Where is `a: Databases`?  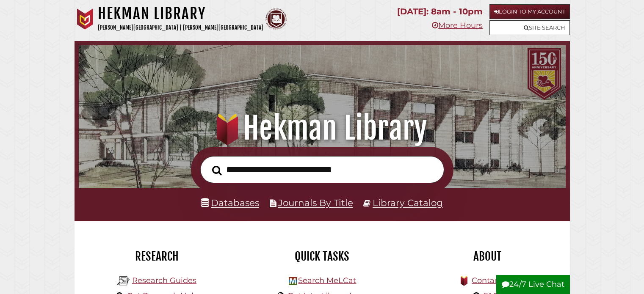 a: Databases is located at coordinates (230, 202).